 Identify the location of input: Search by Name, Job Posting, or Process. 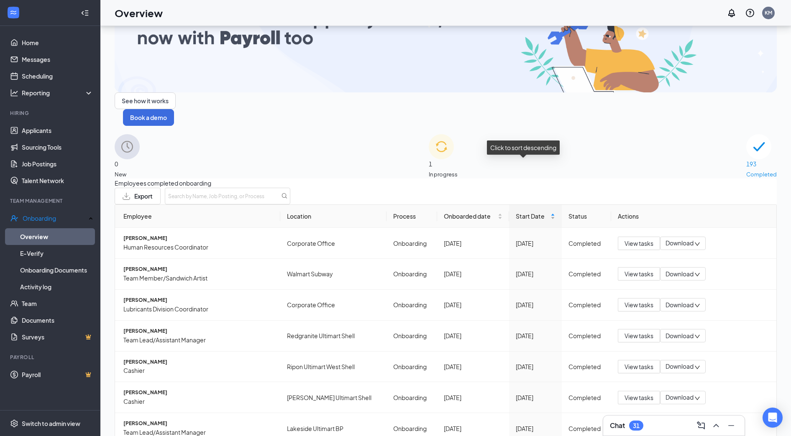
(228, 196).